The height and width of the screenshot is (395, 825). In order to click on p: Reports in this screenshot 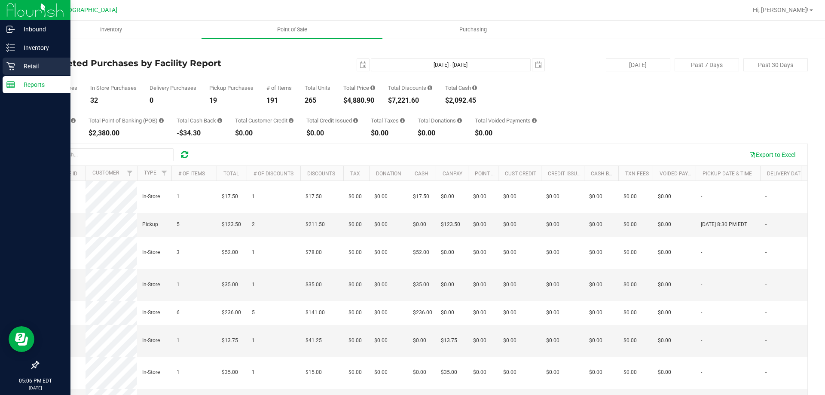, I will do `click(41, 85)`.